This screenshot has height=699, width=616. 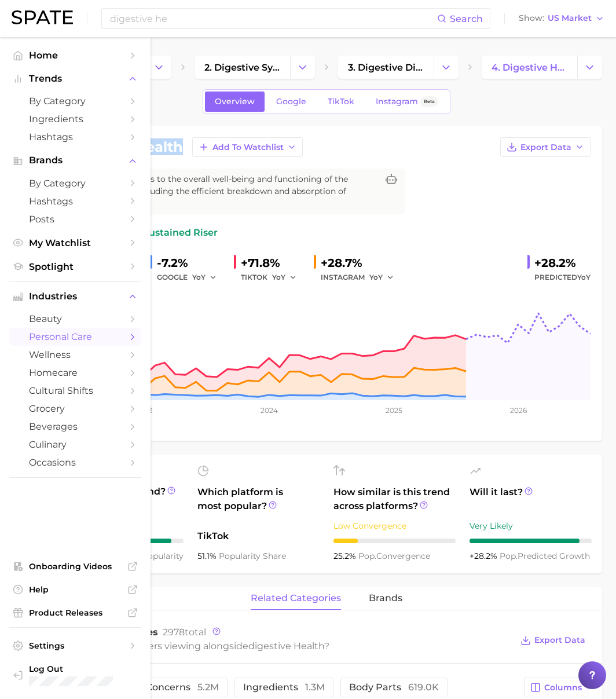 What do you see at coordinates (561, 18) in the screenshot?
I see `button: ShowUS Market` at bounding box center [561, 18].